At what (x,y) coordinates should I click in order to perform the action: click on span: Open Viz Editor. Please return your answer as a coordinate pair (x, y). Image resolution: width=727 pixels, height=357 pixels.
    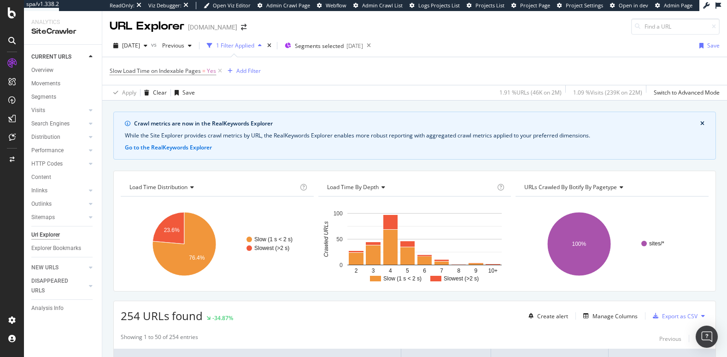
    Looking at the image, I should click on (232, 5).